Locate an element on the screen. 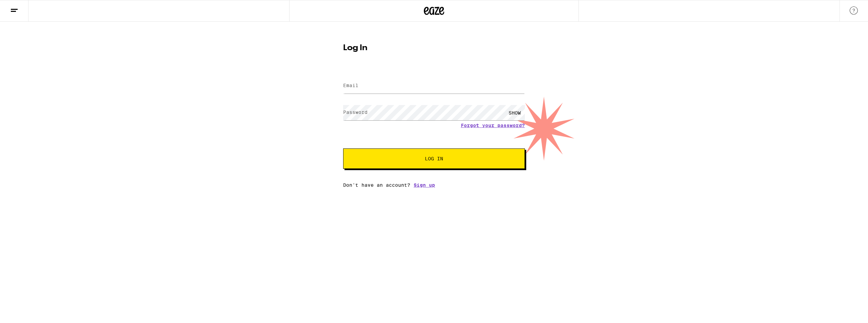 The width and height of the screenshot is (868, 323). button: Log In is located at coordinates (434, 158).